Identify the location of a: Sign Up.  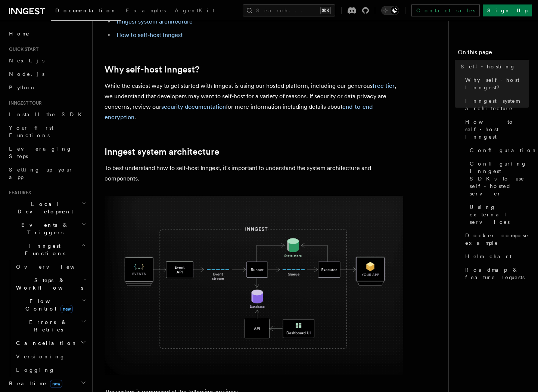
(507, 10).